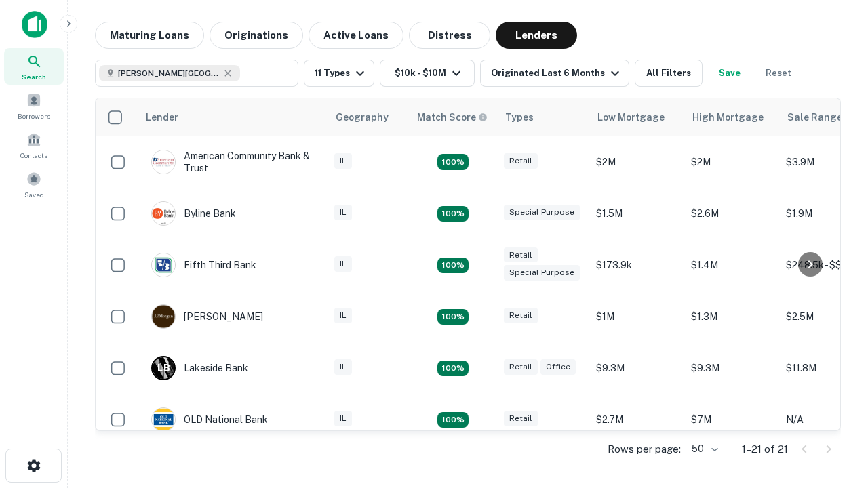 The width and height of the screenshot is (868, 488). What do you see at coordinates (210, 419) in the screenshot?
I see `div: OLD National Bank` at bounding box center [210, 419].